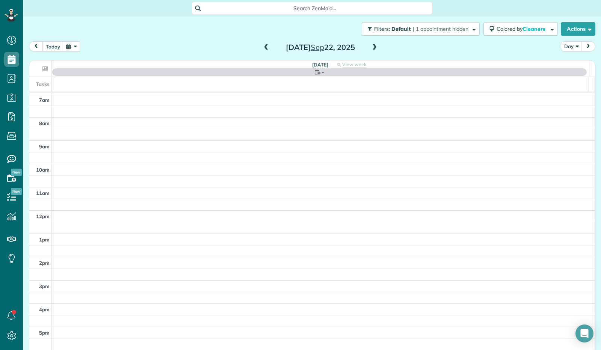  What do you see at coordinates (523, 29) in the screenshot?
I see `span: Colored by` at bounding box center [523, 29].